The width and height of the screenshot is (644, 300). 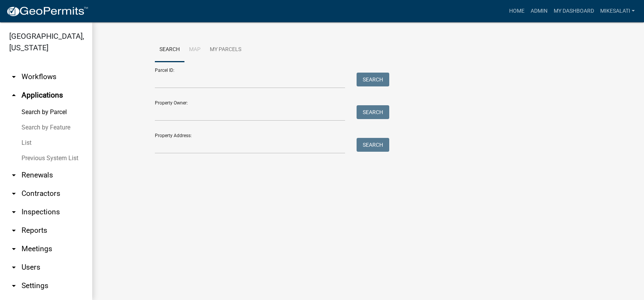 I want to click on a: MikeSalati, so click(x=618, y=11).